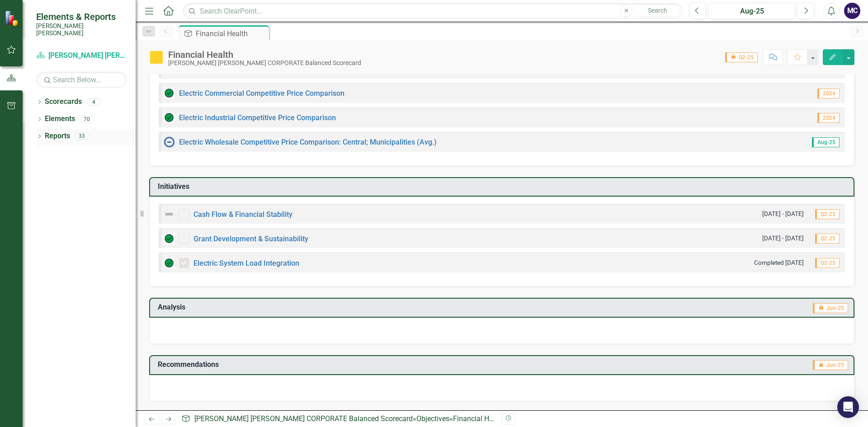 The width and height of the screenshot is (868, 427). What do you see at coordinates (657, 10) in the screenshot?
I see `span: Search` at bounding box center [657, 10].